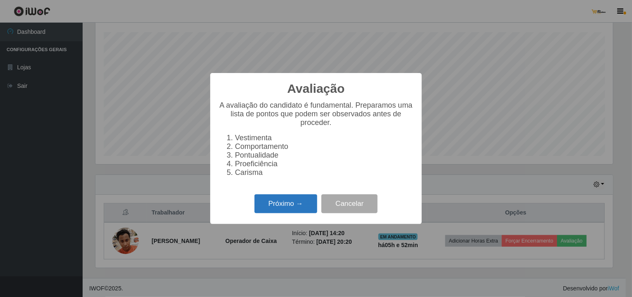 The image size is (632, 297). Describe the element at coordinates (316, 114) in the screenshot. I see `p: A avaliação do candidato é fundamental. Preparamos uma lista de pontos que podem ser observados a...` at that location.